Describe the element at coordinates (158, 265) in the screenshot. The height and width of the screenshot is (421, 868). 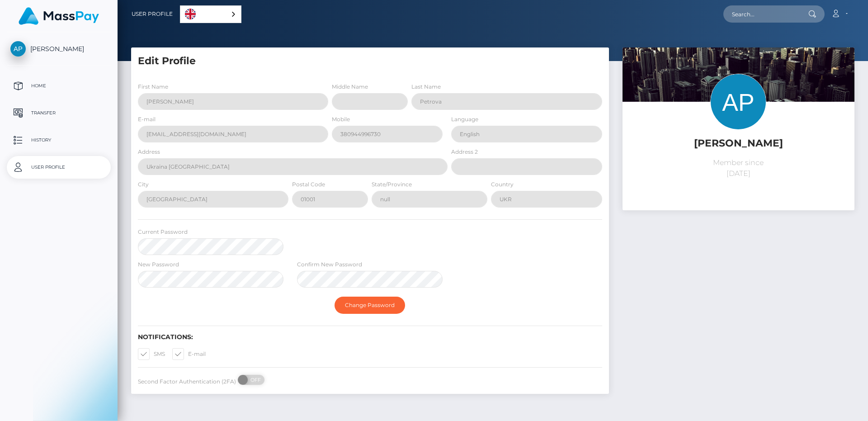
I see `label: New Password` at that location.